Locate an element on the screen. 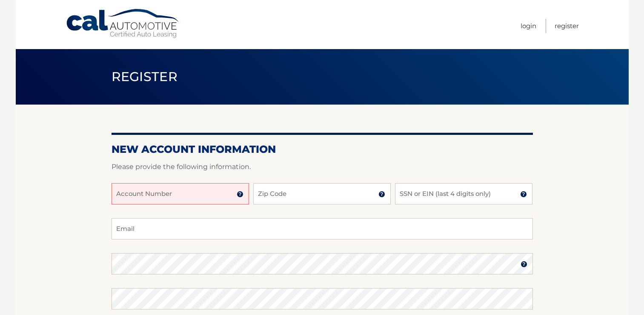 This screenshot has width=644, height=315. span: Register is located at coordinates (145, 76).